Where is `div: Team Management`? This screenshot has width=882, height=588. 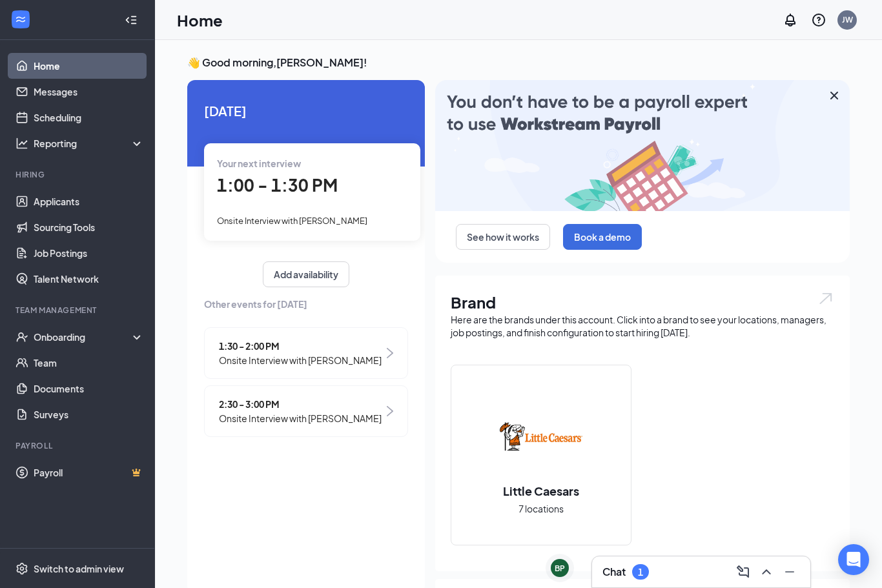
div: Team Management is located at coordinates (78, 310).